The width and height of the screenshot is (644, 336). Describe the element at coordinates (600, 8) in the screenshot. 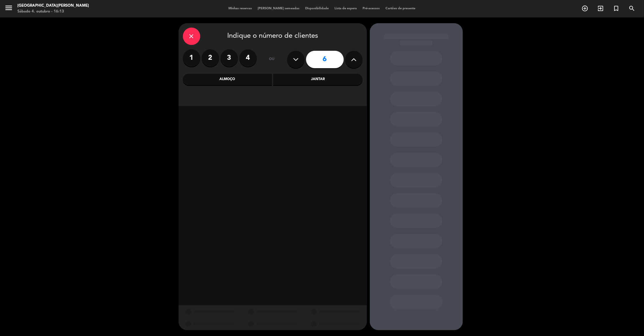

I see `i: exit_to_app` at that location.